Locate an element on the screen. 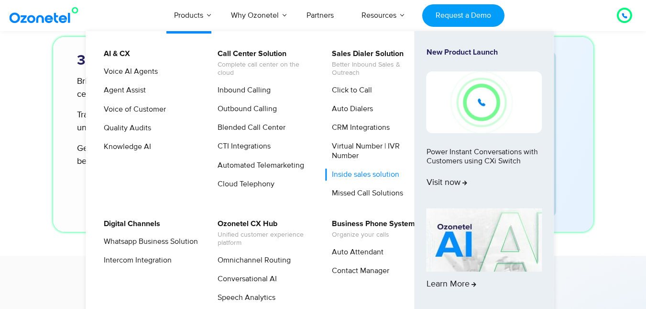 This screenshot has width=646, height=309. a: CTI Integrations is located at coordinates (242, 146).